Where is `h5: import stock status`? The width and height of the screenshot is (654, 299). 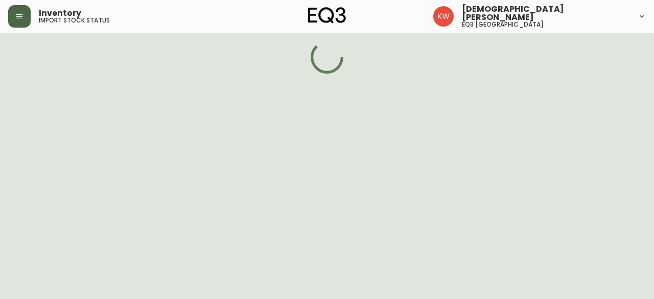 h5: import stock status is located at coordinates (74, 20).